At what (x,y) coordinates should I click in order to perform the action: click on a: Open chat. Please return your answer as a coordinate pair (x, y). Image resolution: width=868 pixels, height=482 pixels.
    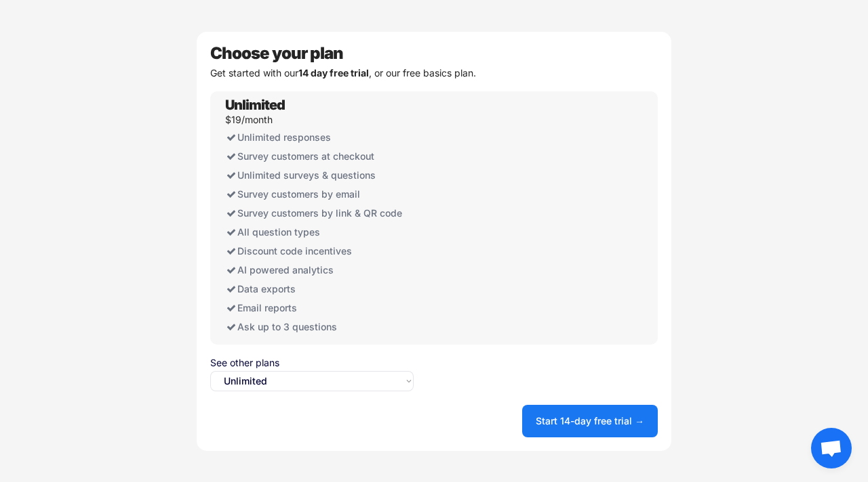
    Looking at the image, I should click on (831, 448).